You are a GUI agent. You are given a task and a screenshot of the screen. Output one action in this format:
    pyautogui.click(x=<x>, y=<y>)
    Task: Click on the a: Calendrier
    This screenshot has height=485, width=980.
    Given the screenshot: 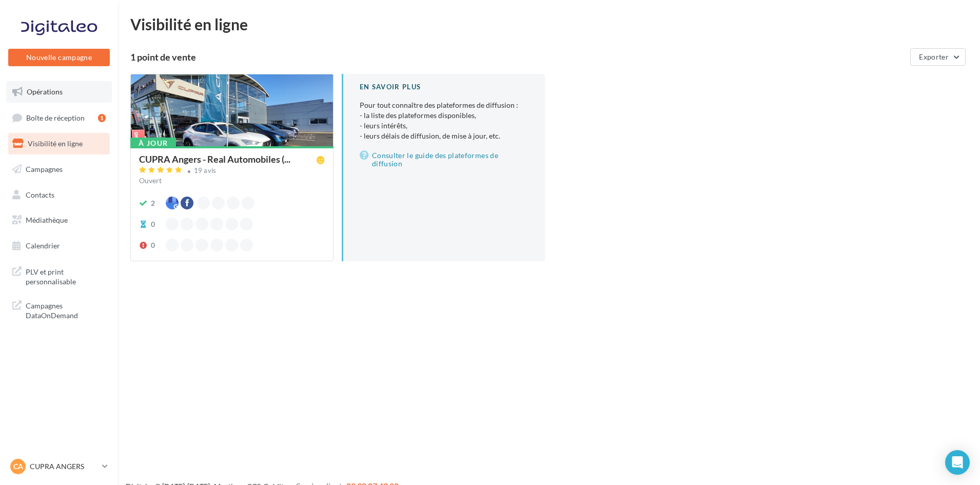 What is the action you would take?
    pyautogui.click(x=59, y=246)
    